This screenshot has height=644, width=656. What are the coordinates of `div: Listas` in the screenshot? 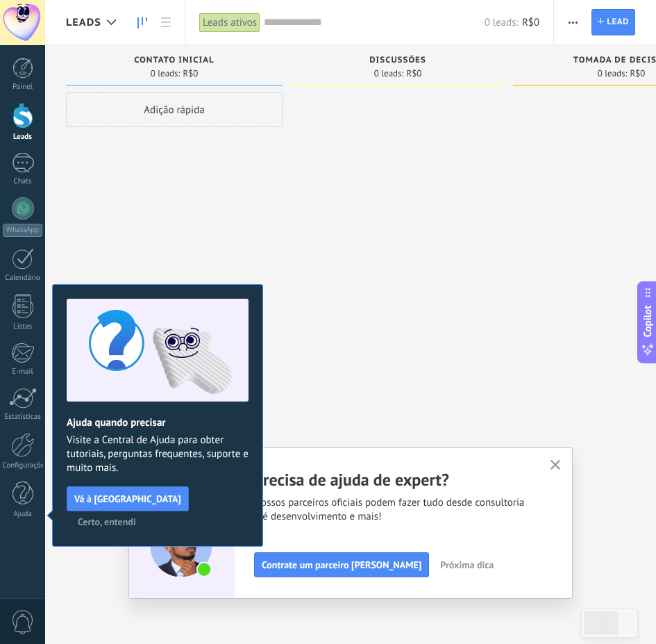 It's located at (23, 327).